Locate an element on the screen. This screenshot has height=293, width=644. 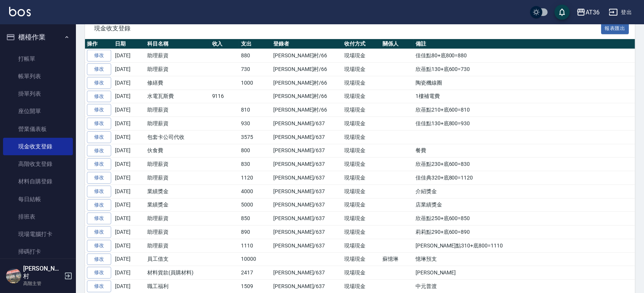
td: 佳佳典320+底800=1120 is located at coordinates (524, 178).